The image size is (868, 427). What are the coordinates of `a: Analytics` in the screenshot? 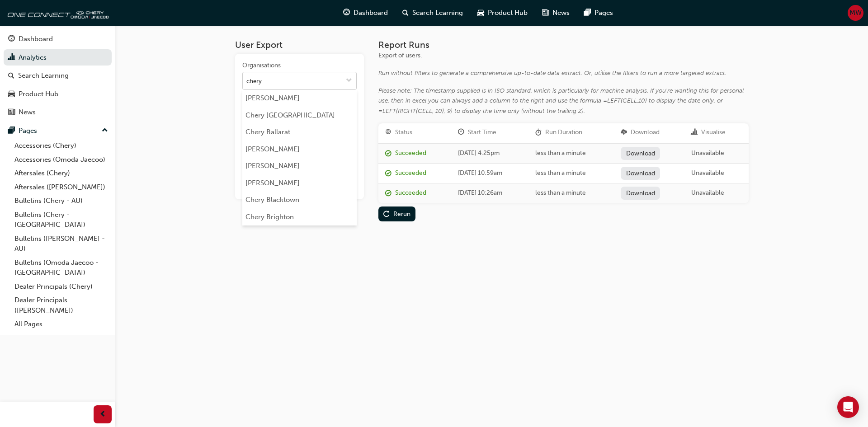 It's located at (58, 58).